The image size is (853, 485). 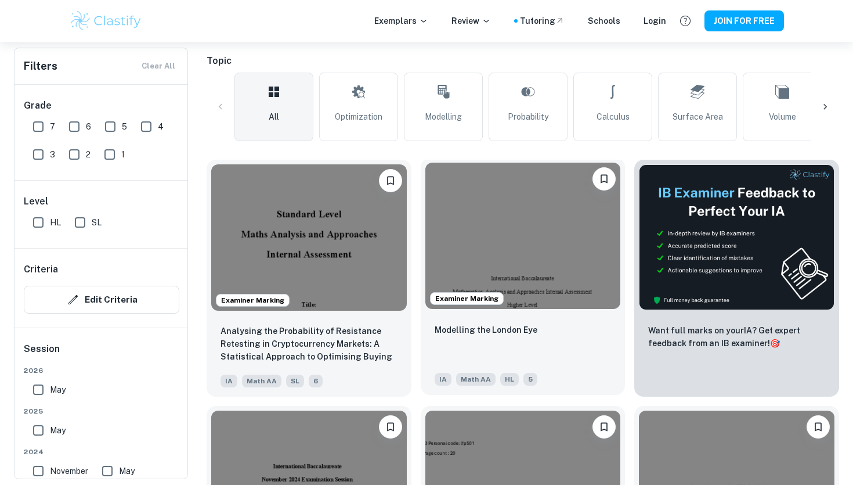 What do you see at coordinates (655, 21) in the screenshot?
I see `a: Login` at bounding box center [655, 21].